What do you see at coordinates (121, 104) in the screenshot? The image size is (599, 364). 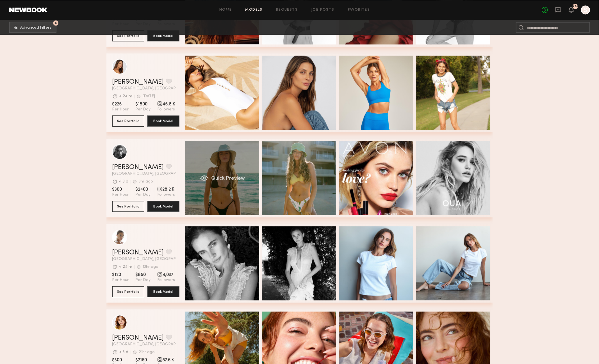 I see `span: $225` at bounding box center [121, 104].